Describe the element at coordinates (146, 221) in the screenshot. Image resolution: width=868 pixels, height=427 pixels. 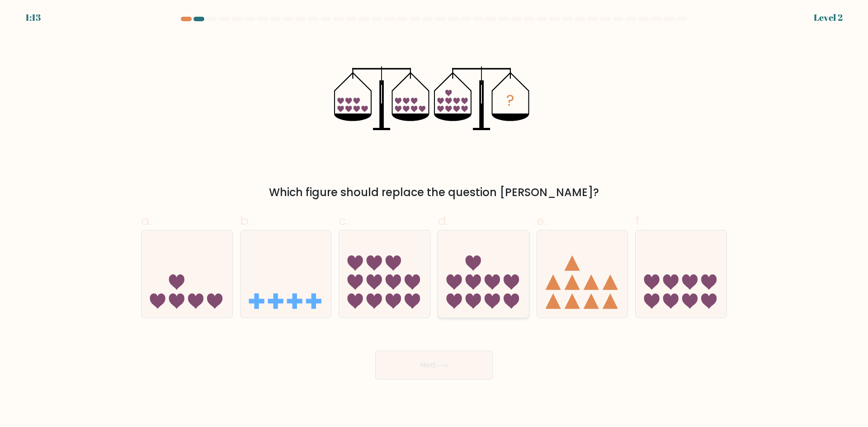
I see `span: a.` at that location.